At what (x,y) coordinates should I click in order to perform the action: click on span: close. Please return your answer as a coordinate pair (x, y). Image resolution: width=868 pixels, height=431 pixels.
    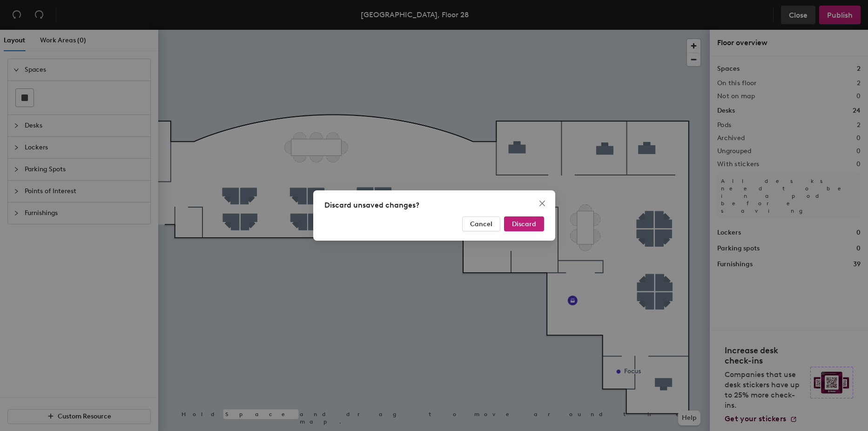
    Looking at the image, I should click on (543, 203).